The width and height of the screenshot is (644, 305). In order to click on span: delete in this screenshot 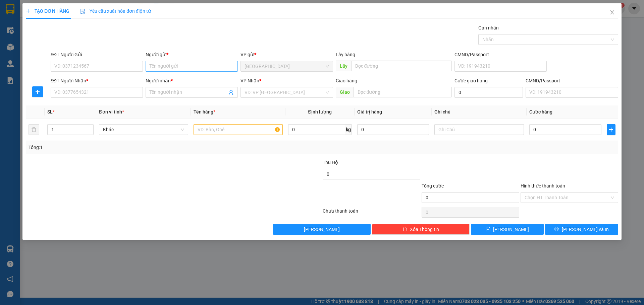, I will do `click(405, 229)`.